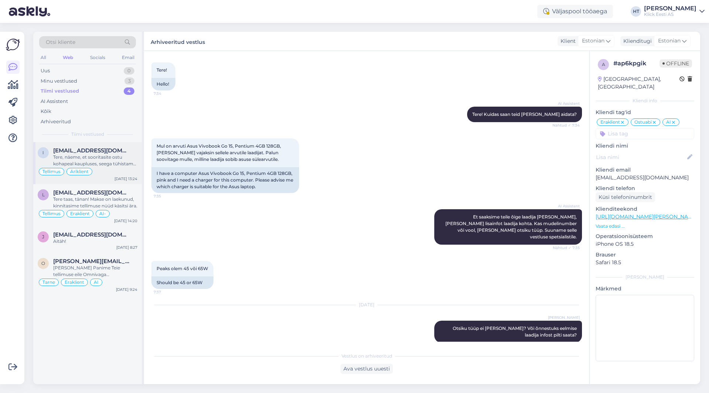 The width and height of the screenshot is (709, 393). Describe the element at coordinates (645, 263) in the screenshot. I see `p: Safari 18.5` at that location.